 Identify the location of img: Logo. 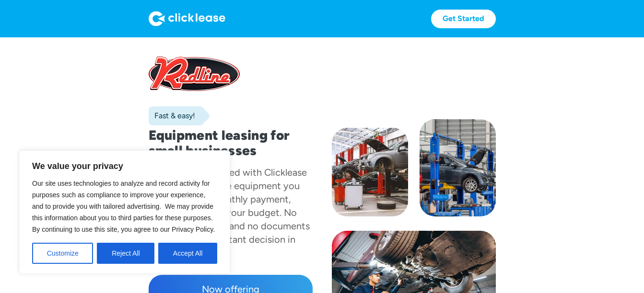
(187, 18).